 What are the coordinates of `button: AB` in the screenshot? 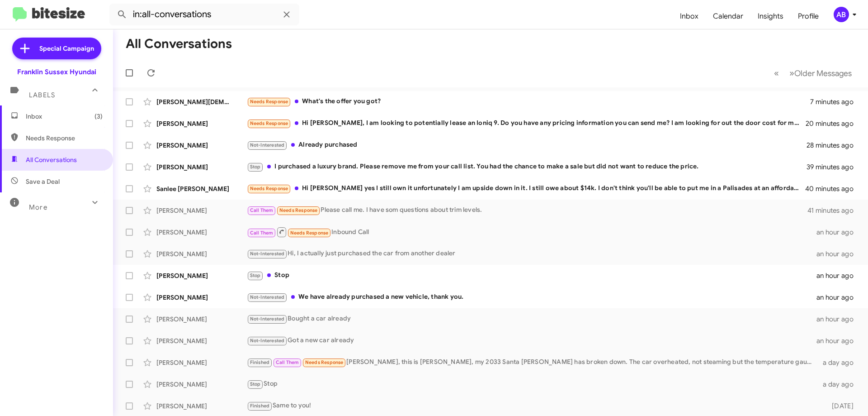 It's located at (842, 14).